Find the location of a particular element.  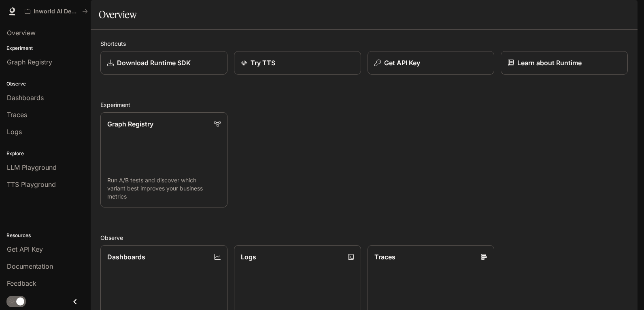

a: Learn about Runtime is located at coordinates (564, 63).